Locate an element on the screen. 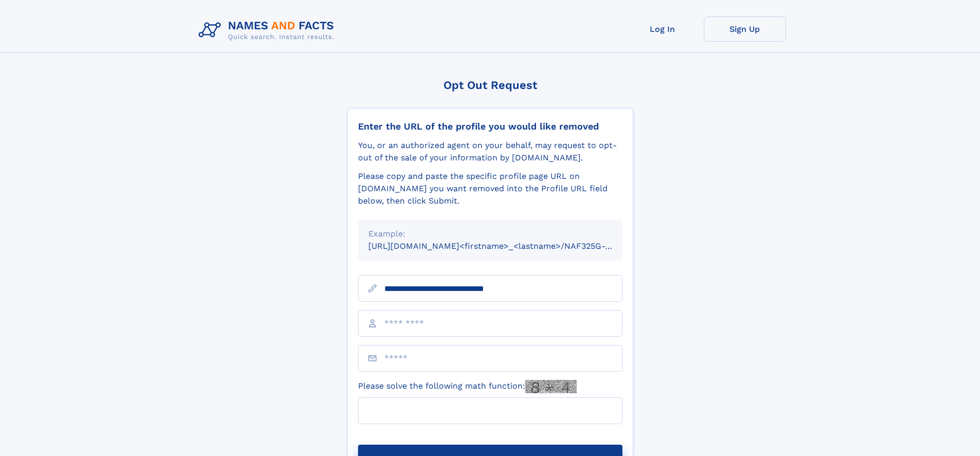 This screenshot has width=980, height=456. div: Enter the URL of the profile you would like removed is located at coordinates (490, 126).